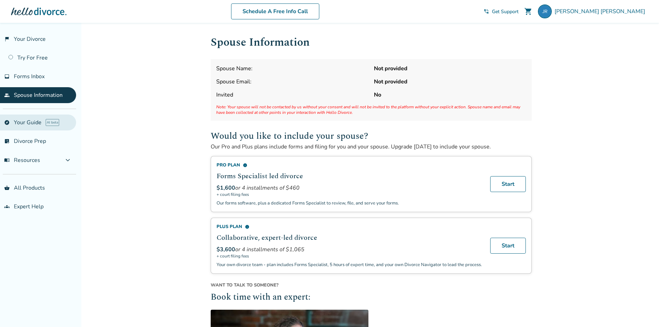 This screenshot has height=327, width=659. What do you see at coordinates (371, 42) in the screenshot?
I see `h1: Spouse Information` at bounding box center [371, 42].